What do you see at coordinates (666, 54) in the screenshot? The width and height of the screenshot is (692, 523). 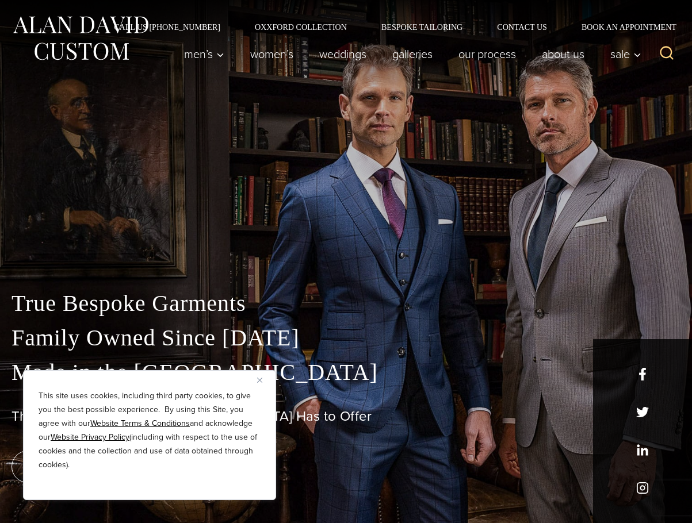 I see `button: View Search Form` at bounding box center [666, 54].